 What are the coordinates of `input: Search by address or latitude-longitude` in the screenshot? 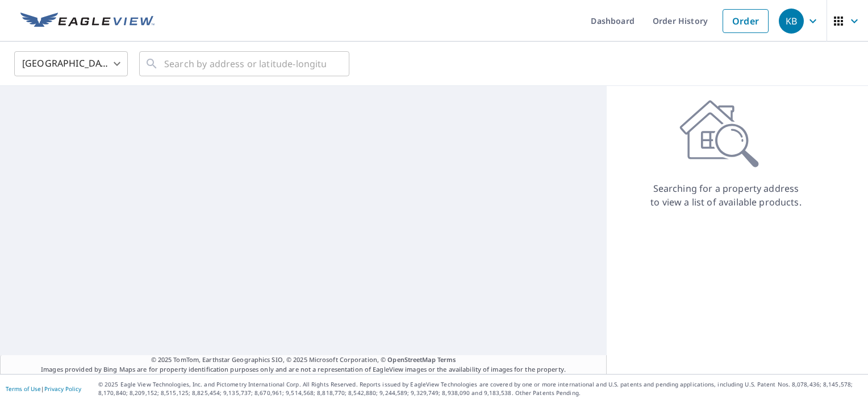 It's located at (245, 64).